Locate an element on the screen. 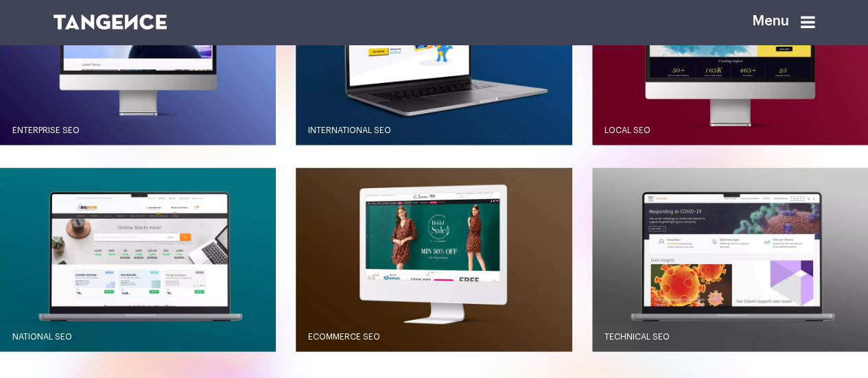 This screenshot has height=378, width=868. button: Ecommerce SEO is located at coordinates (434, 260).